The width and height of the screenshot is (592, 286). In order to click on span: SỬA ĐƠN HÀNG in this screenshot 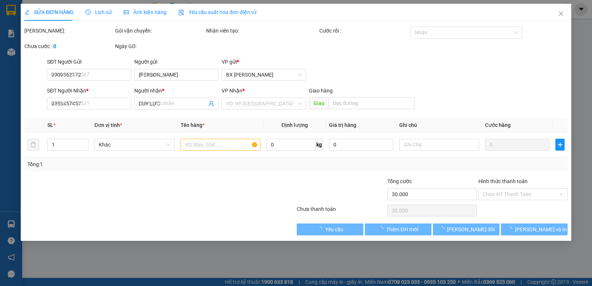, I will do `click(49, 12)`.